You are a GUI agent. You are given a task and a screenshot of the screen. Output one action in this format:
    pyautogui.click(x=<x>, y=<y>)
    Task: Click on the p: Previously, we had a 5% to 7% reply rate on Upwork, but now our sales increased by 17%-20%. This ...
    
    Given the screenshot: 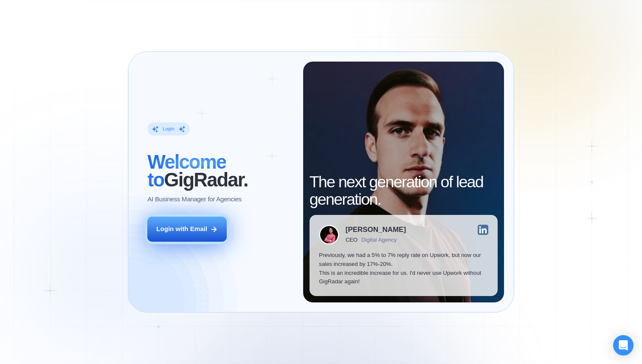 What is the action you would take?
    pyautogui.click(x=403, y=268)
    